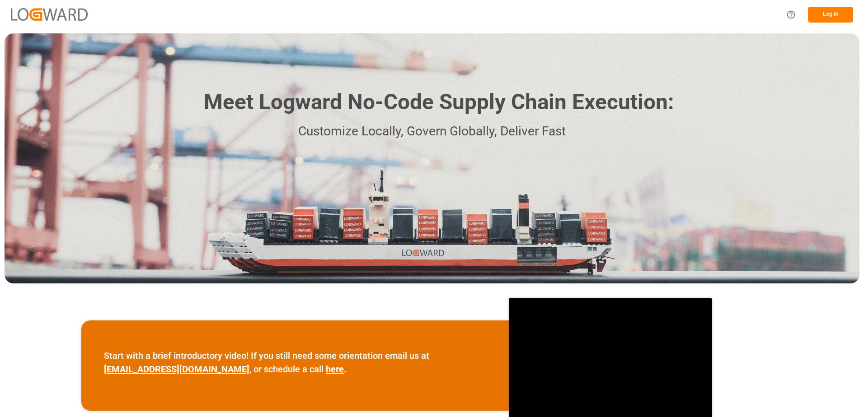 The width and height of the screenshot is (864, 417). Describe the element at coordinates (49, 14) in the screenshot. I see `img: Logward_new_orange.png` at that location.